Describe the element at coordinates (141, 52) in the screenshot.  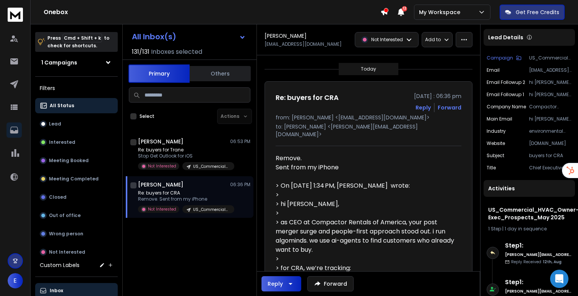
I see `span: 131 / 131` at that location.